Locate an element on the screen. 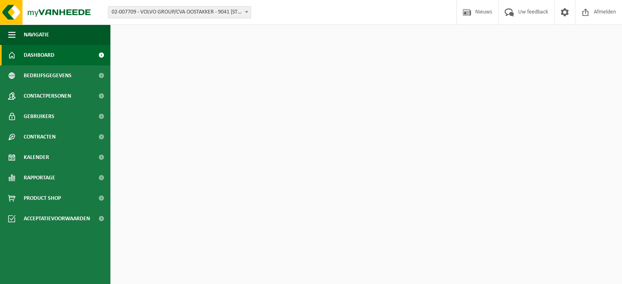 This screenshot has width=622, height=284. span: Dashboard is located at coordinates (39, 55).